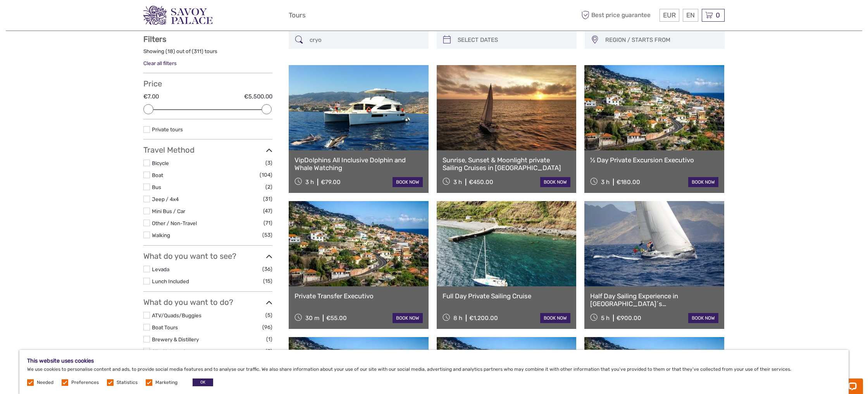  What do you see at coordinates (258, 97) in the screenshot?
I see `label: €5,500.00` at bounding box center [258, 97].